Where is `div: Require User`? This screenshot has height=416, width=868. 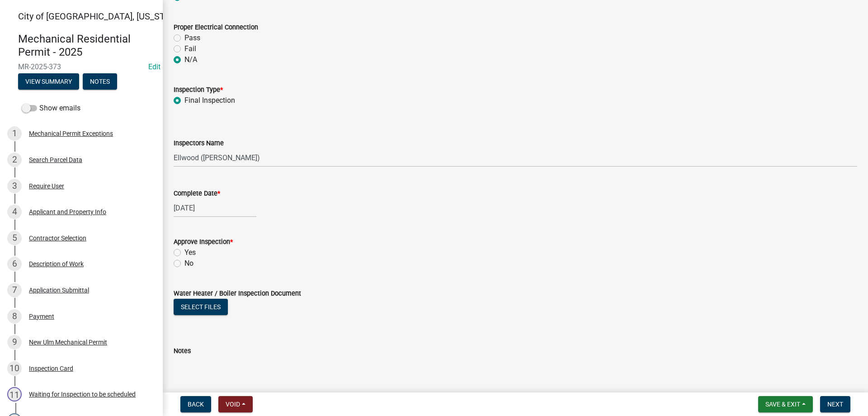 div: Require User is located at coordinates (47, 186).